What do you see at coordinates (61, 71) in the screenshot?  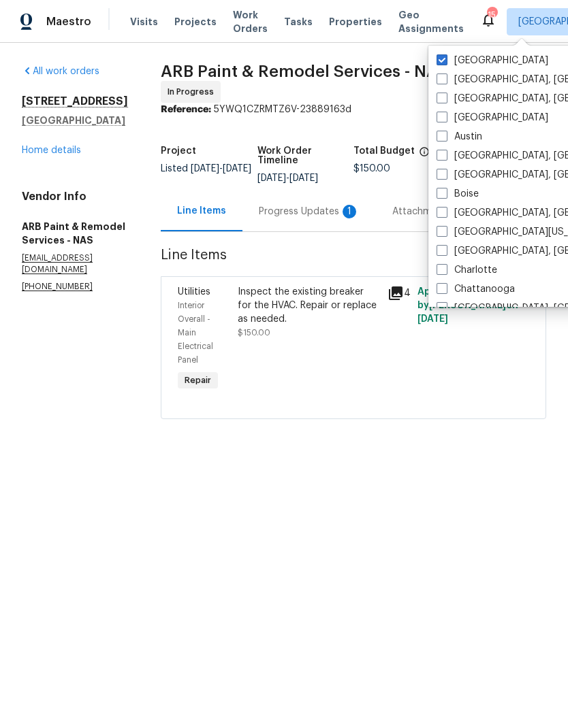 I see `a: All work orders` at bounding box center [61, 71].